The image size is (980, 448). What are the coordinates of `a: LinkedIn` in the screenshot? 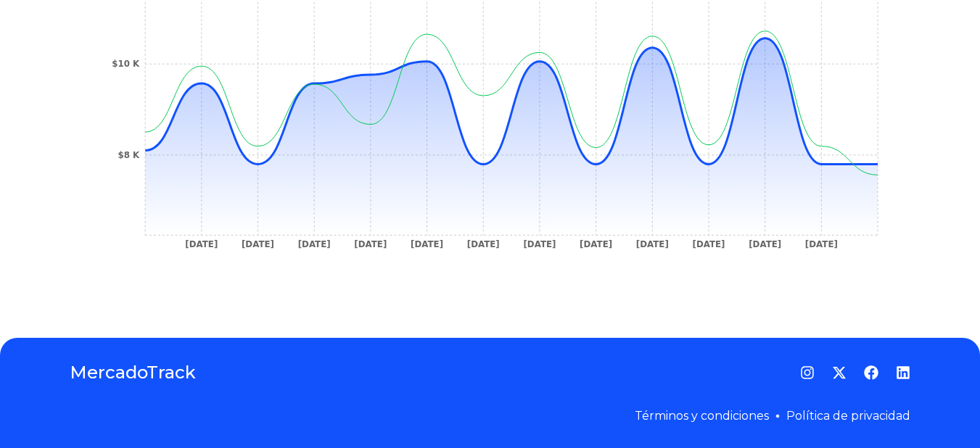 It's located at (904, 373).